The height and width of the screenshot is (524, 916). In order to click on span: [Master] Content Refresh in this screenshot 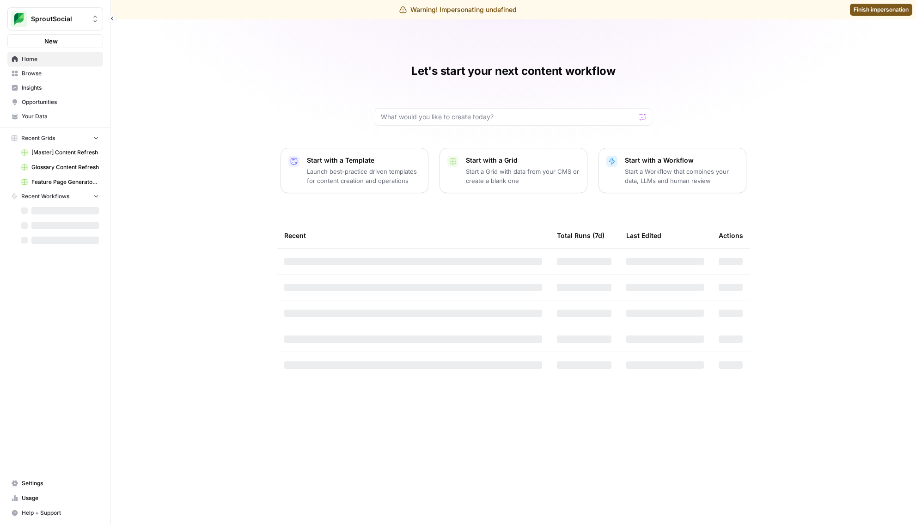, I will do `click(65, 153)`.